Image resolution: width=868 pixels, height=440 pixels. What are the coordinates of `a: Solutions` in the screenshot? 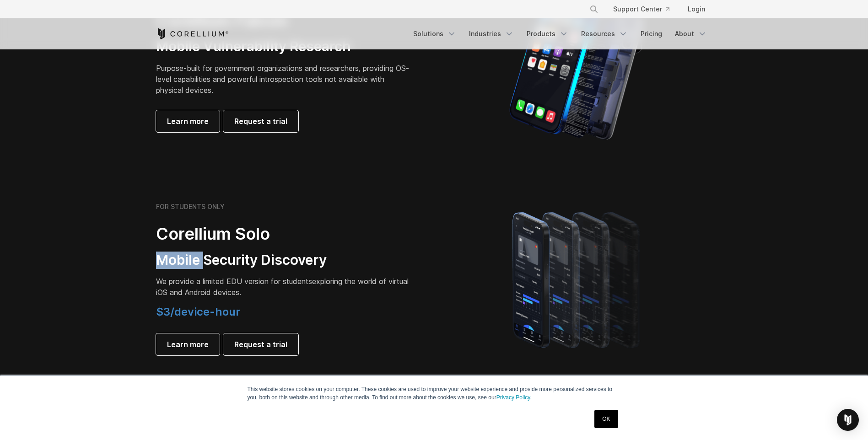 It's located at (434, 34).